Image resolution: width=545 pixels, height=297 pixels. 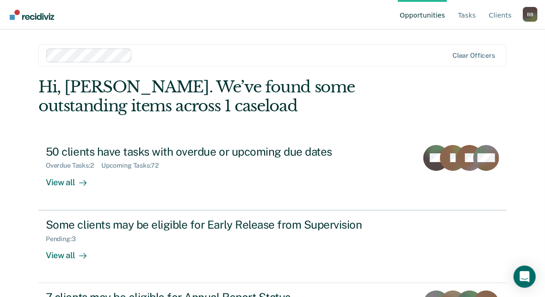 What do you see at coordinates (32, 15) in the screenshot?
I see `img: Recidiviz` at bounding box center [32, 15].